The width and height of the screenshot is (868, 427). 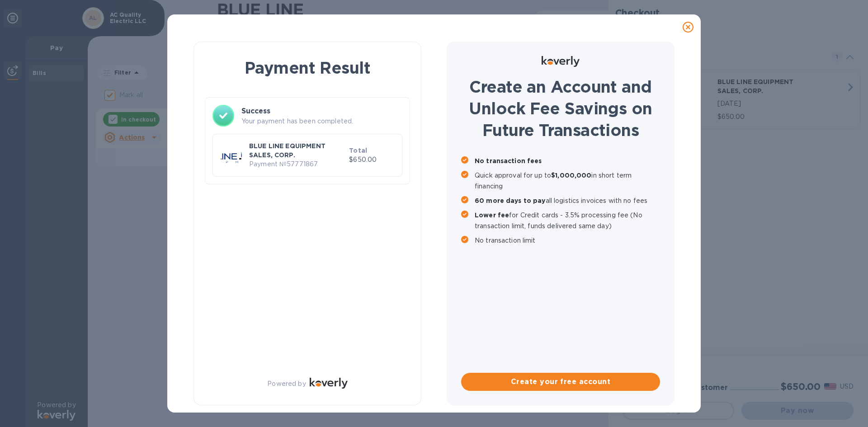 What do you see at coordinates (567, 241) in the screenshot?
I see `p: No transaction limit` at bounding box center [567, 241].